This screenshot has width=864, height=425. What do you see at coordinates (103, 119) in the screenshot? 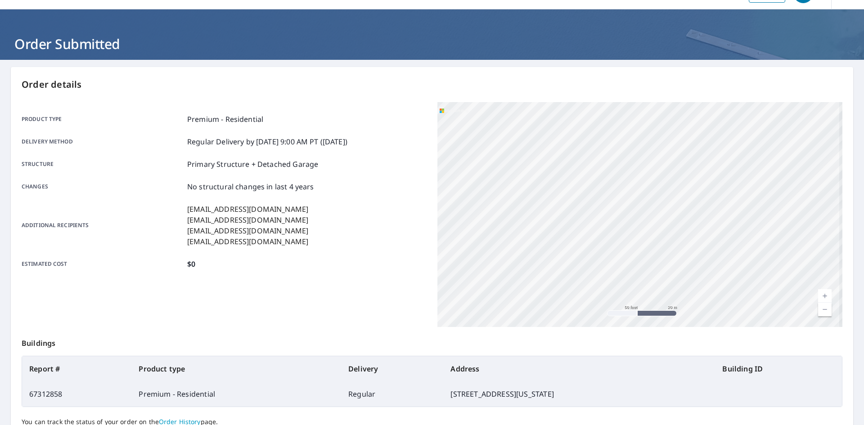
I see `p: Product type` at bounding box center [103, 119].